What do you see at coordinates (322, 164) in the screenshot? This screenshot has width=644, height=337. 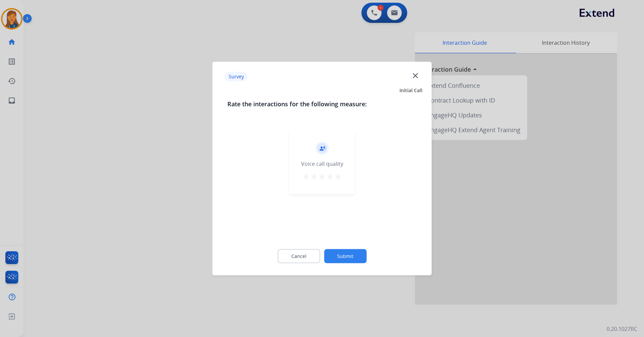 I see `div: Voice call quality` at bounding box center [322, 164].